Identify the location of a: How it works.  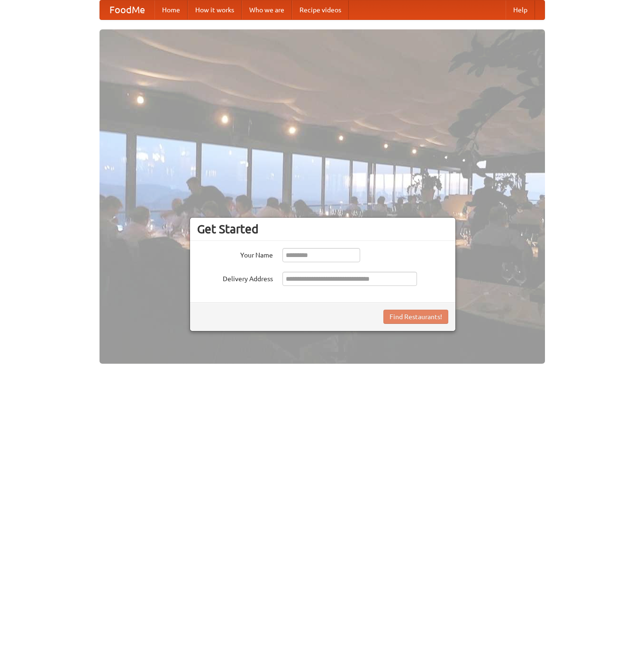
(215, 10).